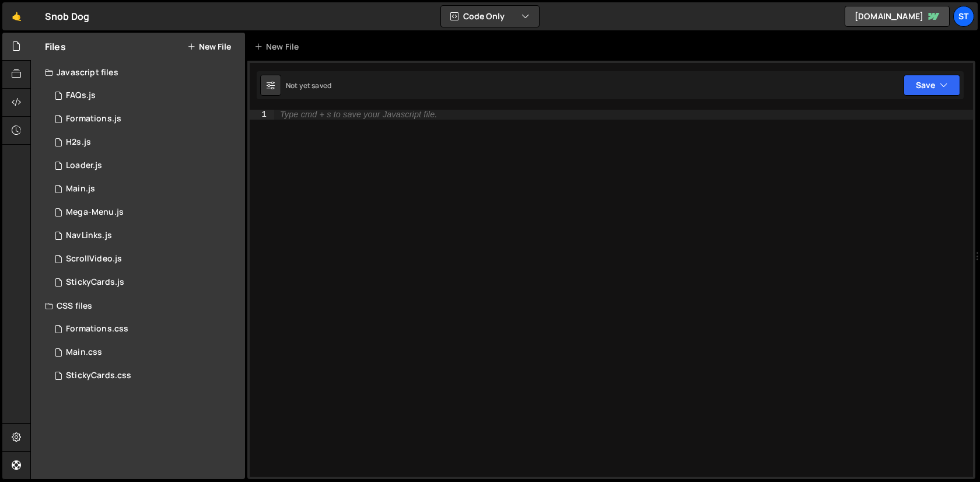  Describe the element at coordinates (94, 213) in the screenshot. I see `div: Mega-Menu.js` at that location.